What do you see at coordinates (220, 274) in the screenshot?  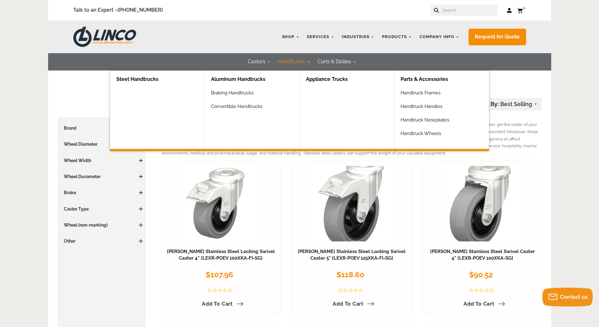 I see `span: $107.96` at bounding box center [220, 274].